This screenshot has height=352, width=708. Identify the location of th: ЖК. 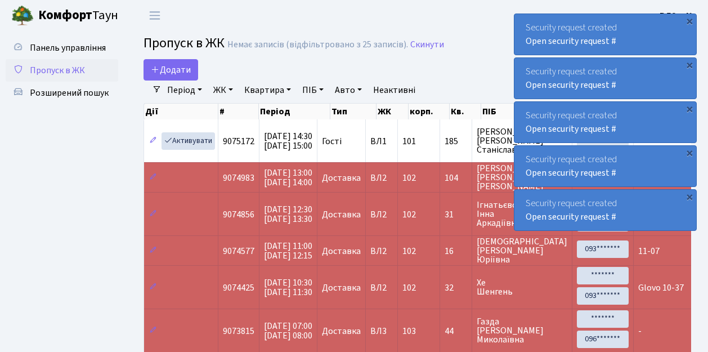
(393, 112).